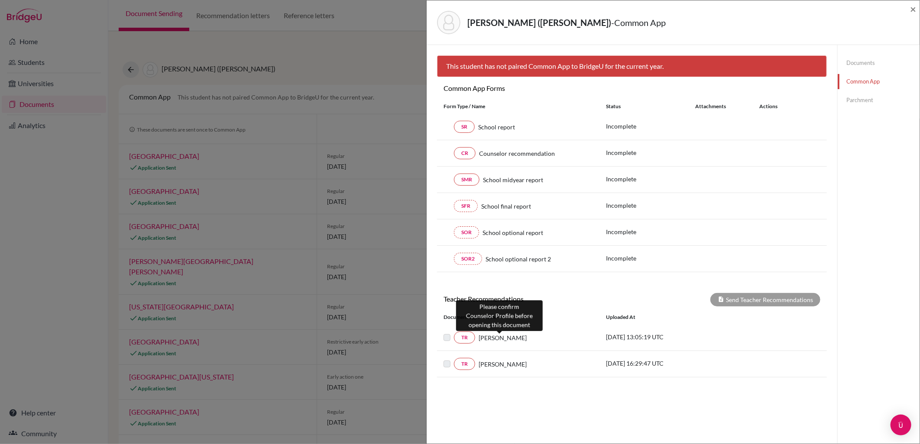  I want to click on a: SFR, so click(466, 206).